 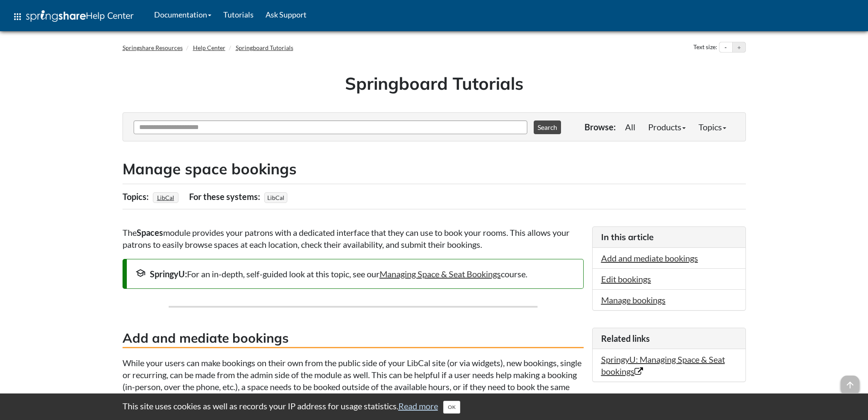 I want to click on div: For an in-depth, self-guided look at this topic, see our course., so click(x=354, y=274).